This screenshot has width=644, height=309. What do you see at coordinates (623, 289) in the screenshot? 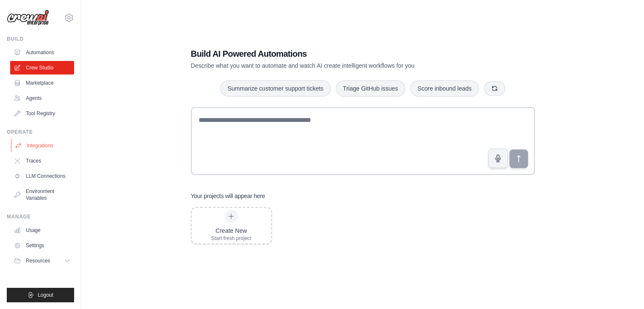
I see `div: Chat Widget` at bounding box center [623, 289].